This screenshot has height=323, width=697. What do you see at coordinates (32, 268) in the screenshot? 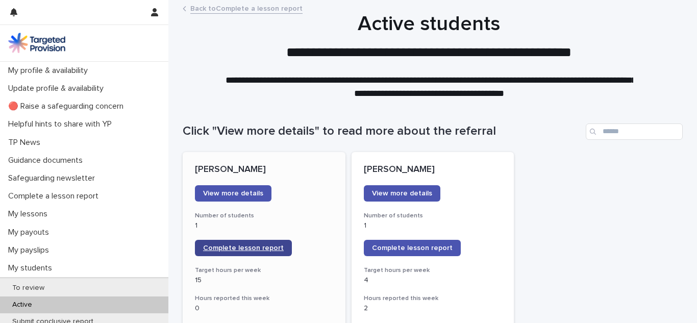
I see `p: My students` at bounding box center [32, 268].